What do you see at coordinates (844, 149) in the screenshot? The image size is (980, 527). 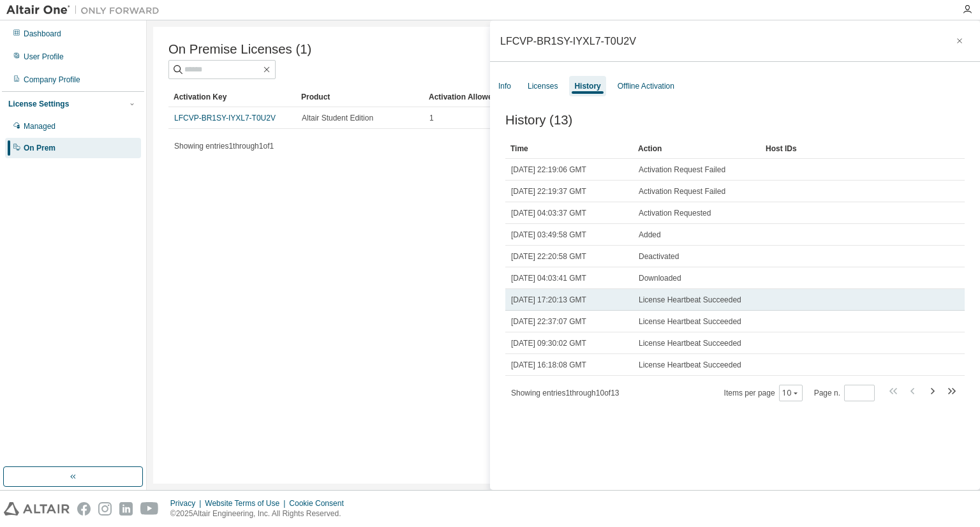 I see `div: Host IDs` at bounding box center [844, 149].